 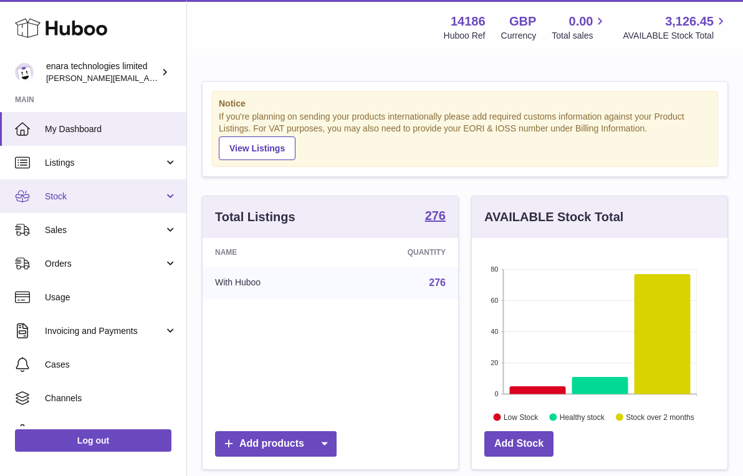 I want to click on a: 0.00 Total sales, so click(x=579, y=27).